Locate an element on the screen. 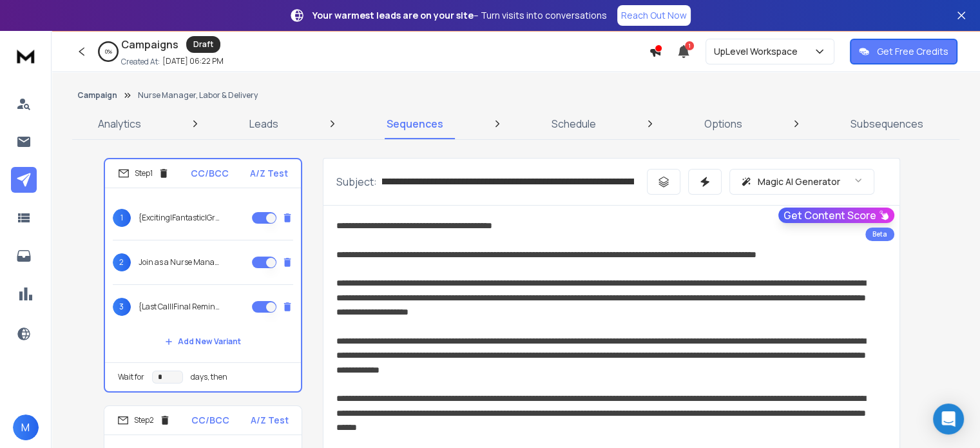 This screenshot has width=980, height=448. div: Draft is located at coordinates (203, 44).